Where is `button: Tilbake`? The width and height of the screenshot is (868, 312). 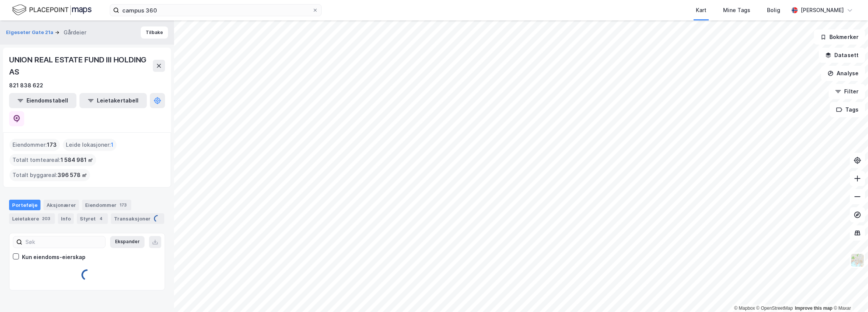 button: Tilbake is located at coordinates (154, 32).